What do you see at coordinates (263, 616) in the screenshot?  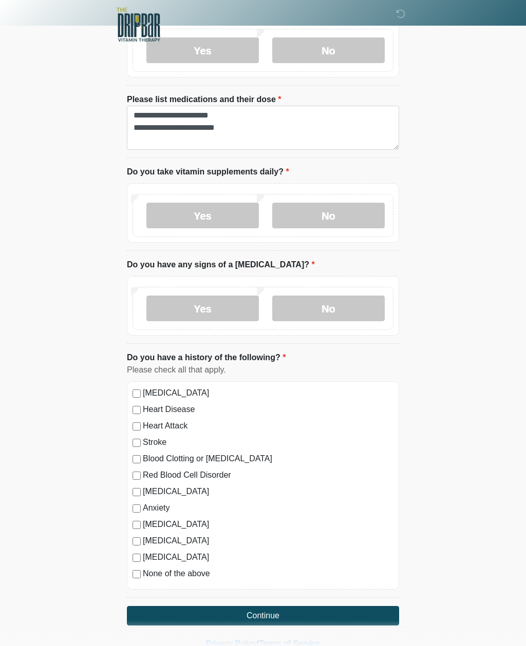 I see `button: Continue` at bounding box center [263, 616].